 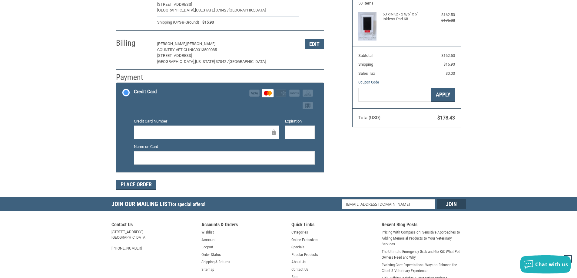 I want to click on div: $175.00, so click(x=443, y=21).